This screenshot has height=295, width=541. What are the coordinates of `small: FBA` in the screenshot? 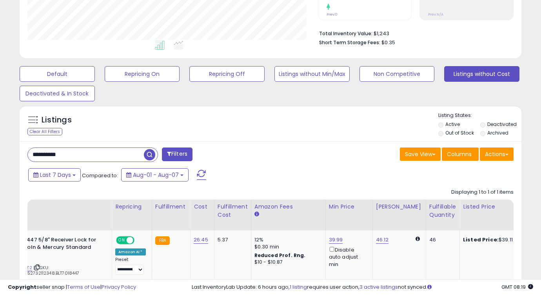 It's located at (162, 241).